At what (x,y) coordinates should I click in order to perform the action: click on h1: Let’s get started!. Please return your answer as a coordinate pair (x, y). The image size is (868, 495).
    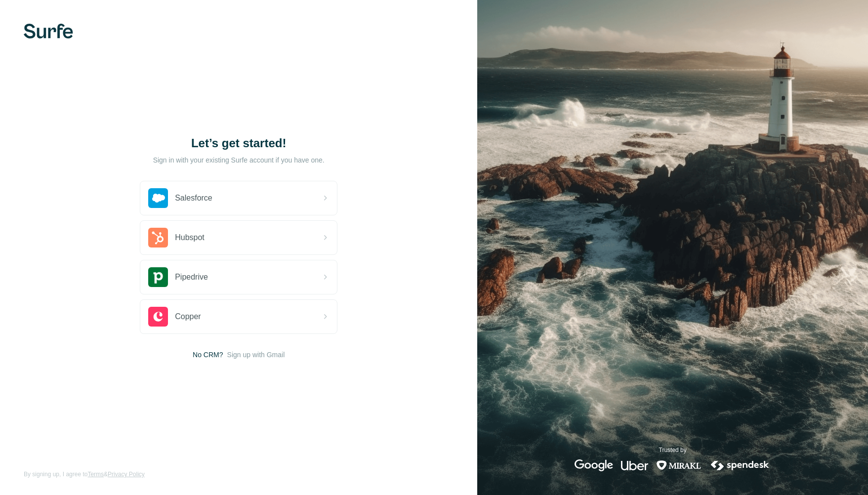
    Looking at the image, I should click on (239, 143).